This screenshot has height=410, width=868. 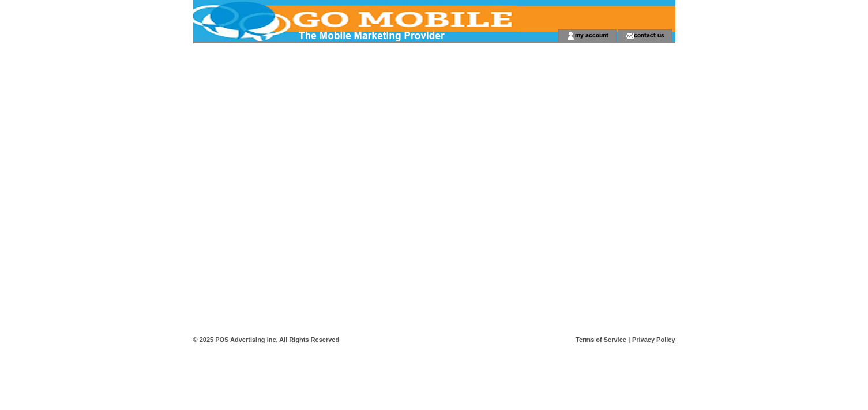 I want to click on a: Terms of Service, so click(x=601, y=340).